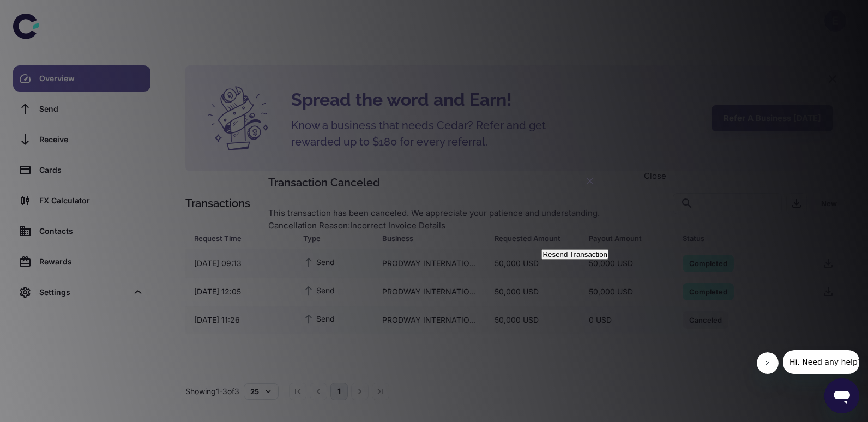  I want to click on div: Transaction Canceled, so click(324, 183).